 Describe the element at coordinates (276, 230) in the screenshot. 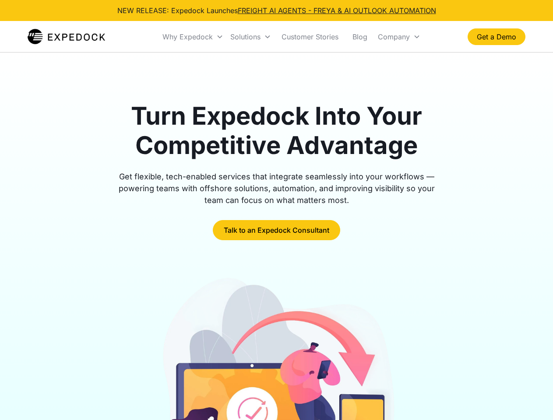

I see `a: Talk to an Expedock Consultant` at that location.